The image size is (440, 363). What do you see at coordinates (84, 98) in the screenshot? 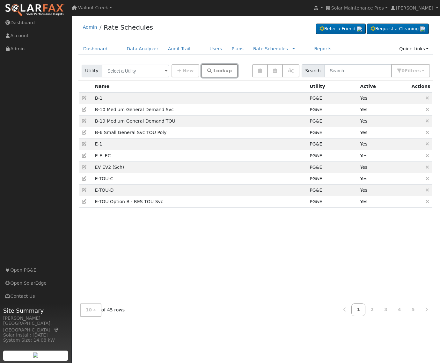
I see `a: Edit Rate Schedule (11)` at bounding box center [84, 98].